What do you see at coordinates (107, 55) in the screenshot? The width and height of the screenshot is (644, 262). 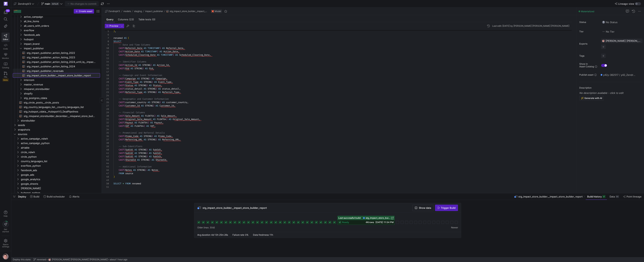 I see `div: 12` at bounding box center [107, 55].